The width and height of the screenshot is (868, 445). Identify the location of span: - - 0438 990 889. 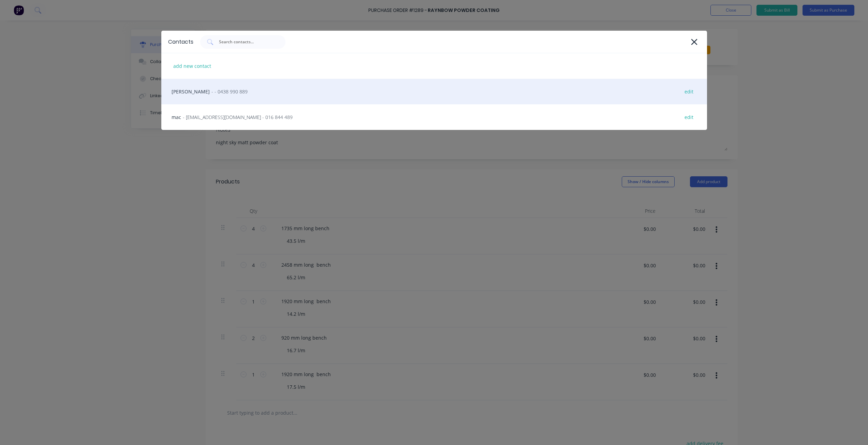
(229, 92).